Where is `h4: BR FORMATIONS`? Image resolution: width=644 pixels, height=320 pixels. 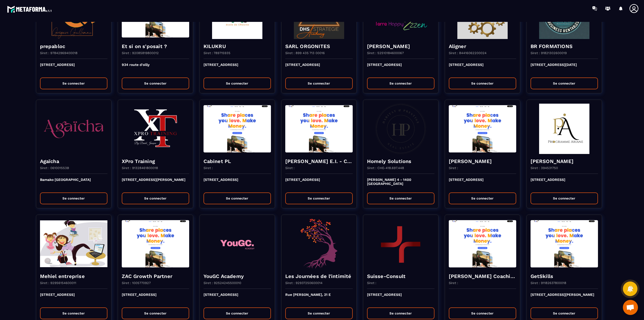
h4: BR FORMATIONS is located at coordinates (564, 46).